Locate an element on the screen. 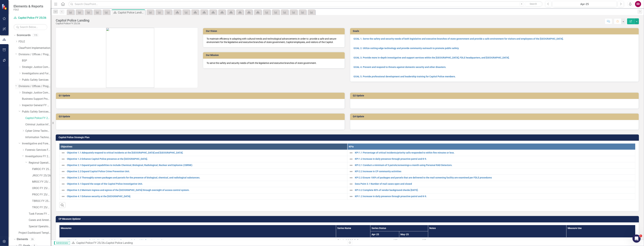  a: Cyber Crime Technology & Telecommunications FY25/26 is located at coordinates (38, 131).